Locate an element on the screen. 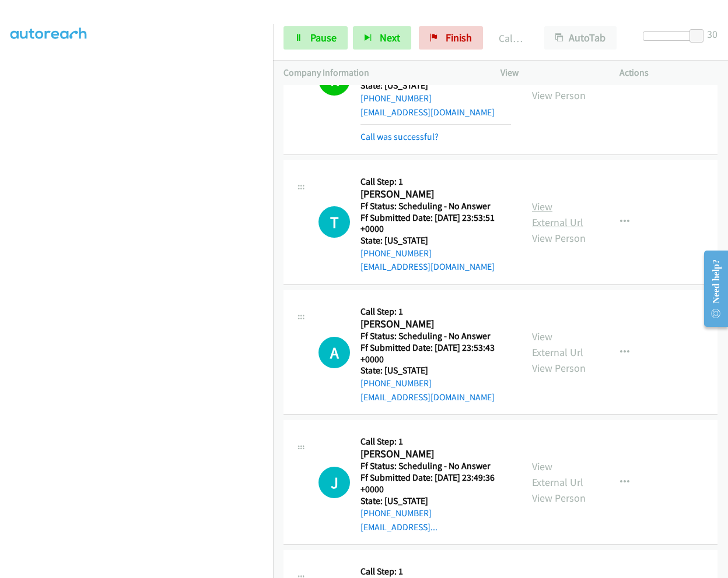 This screenshot has width=728, height=578. div: Need help? is located at coordinates (22, 39).